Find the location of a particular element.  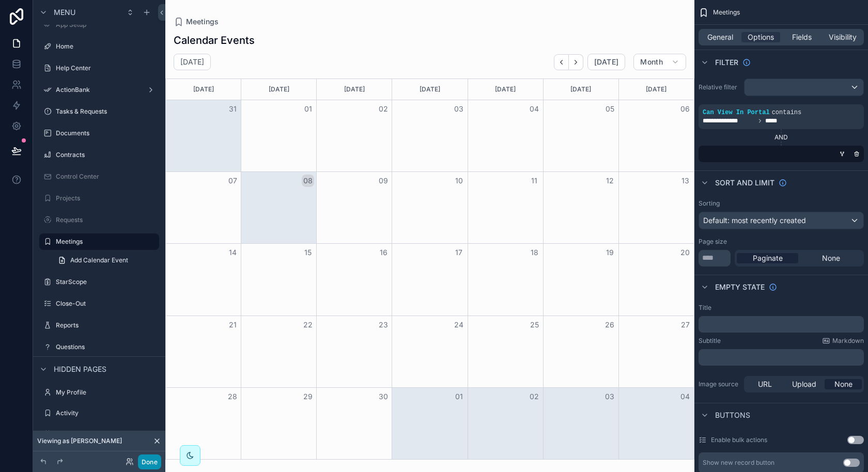

button: 25 is located at coordinates (535, 325).